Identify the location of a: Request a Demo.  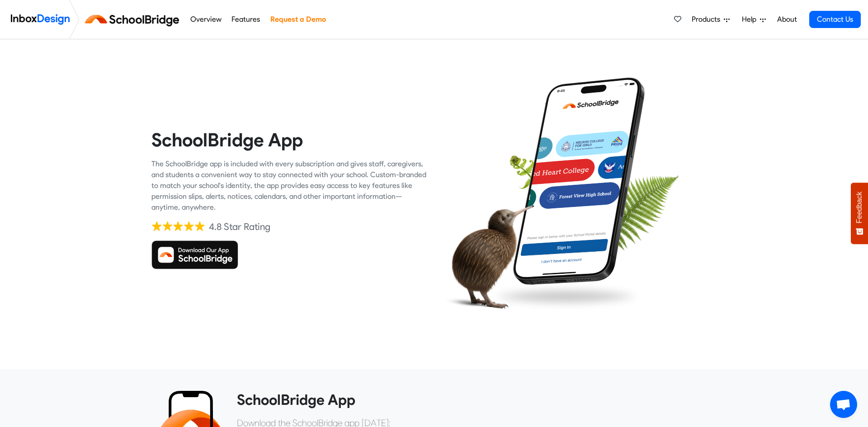
(298, 19).